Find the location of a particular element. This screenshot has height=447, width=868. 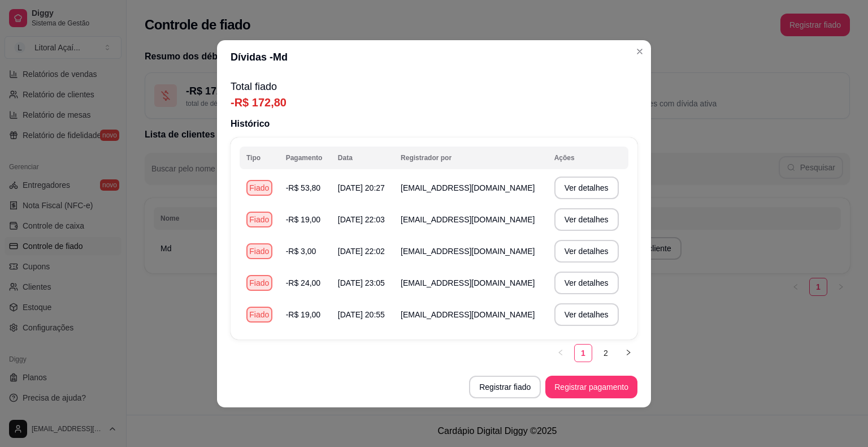

header: Dívidas - Md is located at coordinates (434, 58).